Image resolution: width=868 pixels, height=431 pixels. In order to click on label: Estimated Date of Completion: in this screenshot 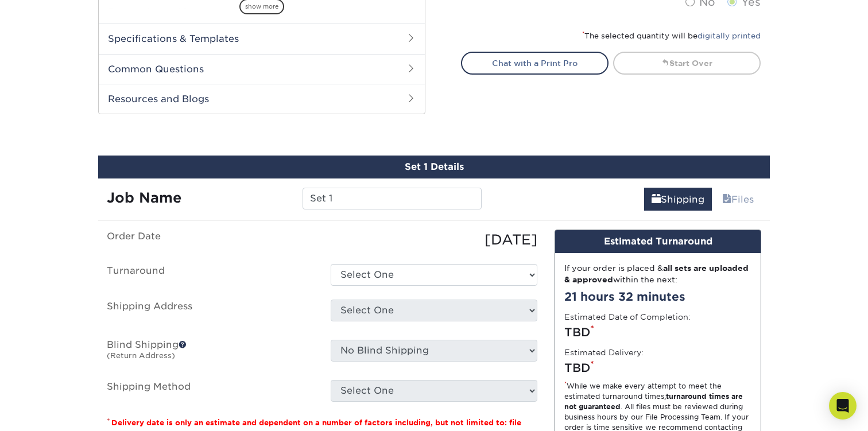, I will do `click(627, 316)`.